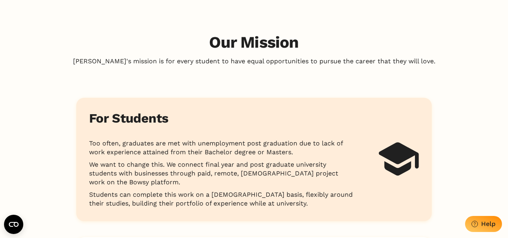 This screenshot has width=508, height=238. I want to click on button: Help, so click(484, 224).